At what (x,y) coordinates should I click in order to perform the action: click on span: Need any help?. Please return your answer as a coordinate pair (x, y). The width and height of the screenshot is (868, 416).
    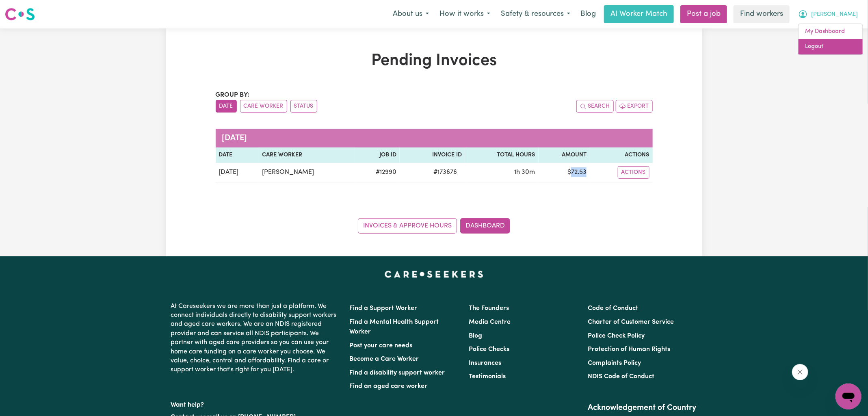
    Looking at the image, I should click on (26, 9).